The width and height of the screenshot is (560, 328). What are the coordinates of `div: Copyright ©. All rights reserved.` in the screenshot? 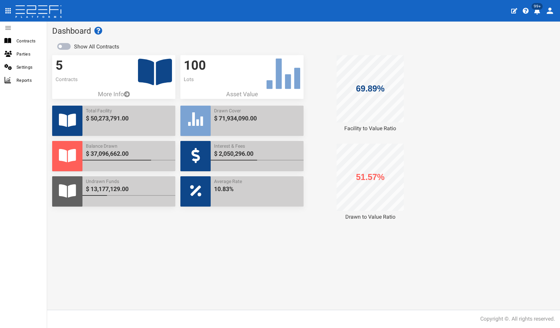 It's located at (517, 319).